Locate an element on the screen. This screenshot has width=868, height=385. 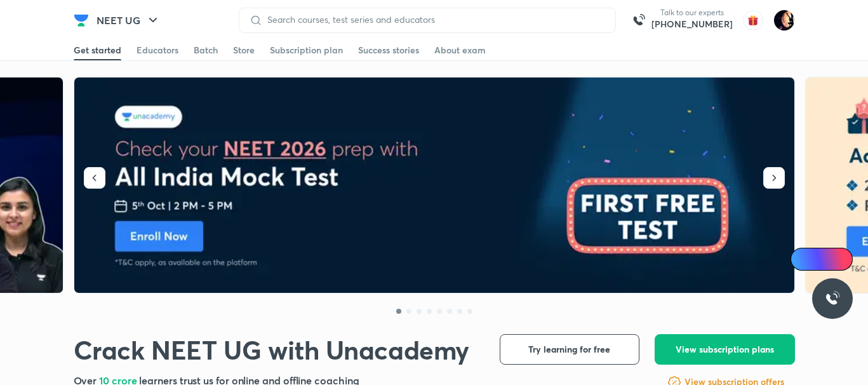
a: Store is located at coordinates (244, 50).